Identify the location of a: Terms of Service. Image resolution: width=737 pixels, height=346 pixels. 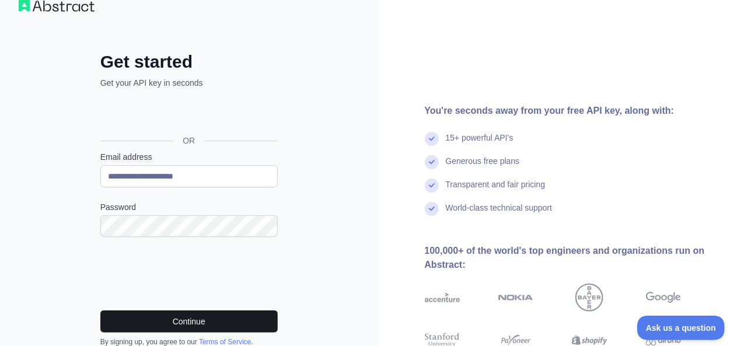
(225, 342).